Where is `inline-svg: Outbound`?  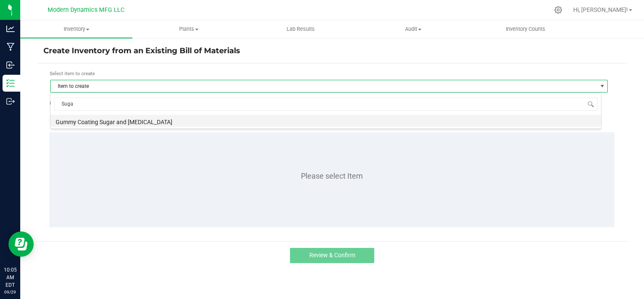
inline-svg: Outbound is located at coordinates (11, 101).